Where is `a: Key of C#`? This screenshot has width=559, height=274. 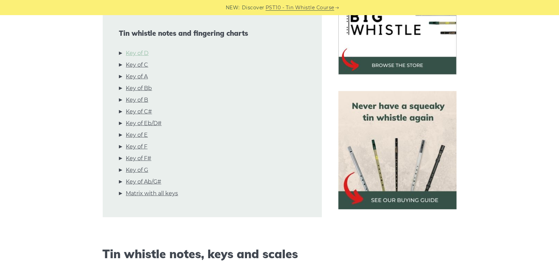
a: Key of C# is located at coordinates (139, 112).